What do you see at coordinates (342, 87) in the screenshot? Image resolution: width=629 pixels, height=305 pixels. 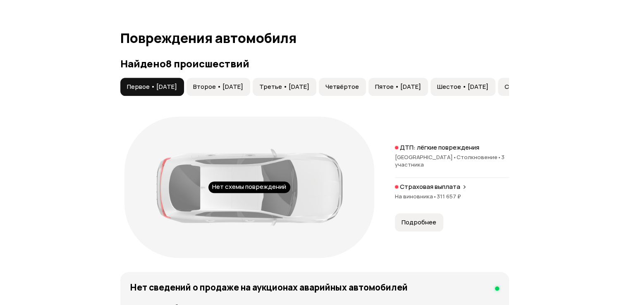 I see `button: Четвёртое` at bounding box center [342, 87].